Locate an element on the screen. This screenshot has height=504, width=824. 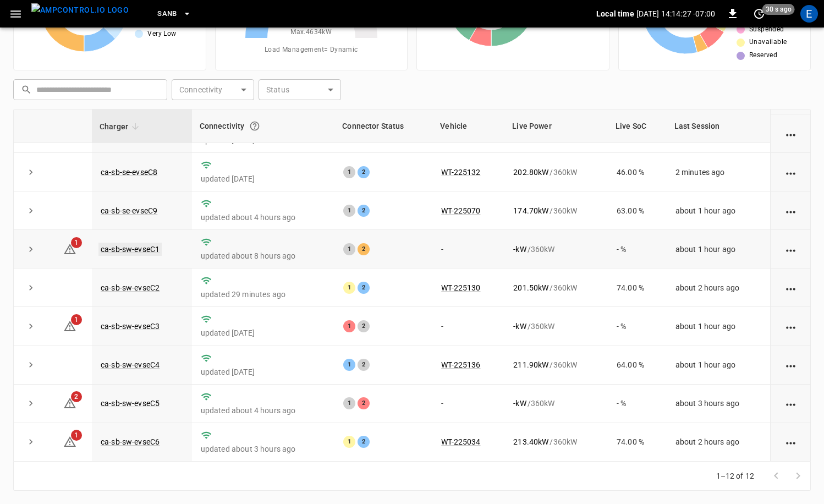
img: ampcontrol.io logo is located at coordinates (80, 10).